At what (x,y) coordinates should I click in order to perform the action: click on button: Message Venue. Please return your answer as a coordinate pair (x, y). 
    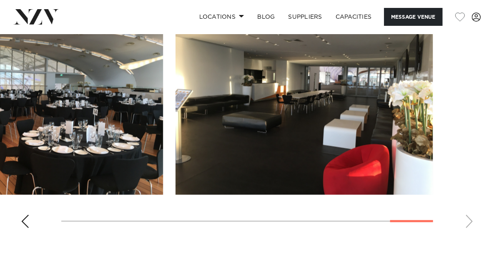
    Looking at the image, I should click on (413, 17).